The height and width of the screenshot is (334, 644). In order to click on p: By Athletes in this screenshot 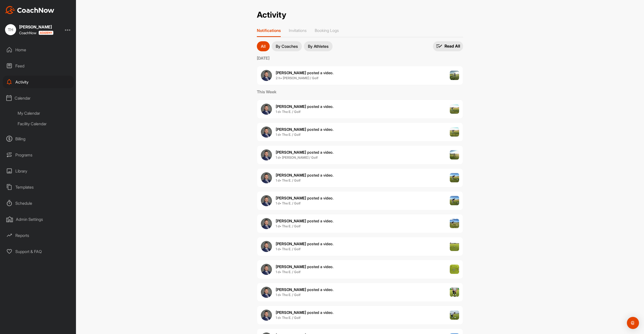, I will do `click(318, 47)`.